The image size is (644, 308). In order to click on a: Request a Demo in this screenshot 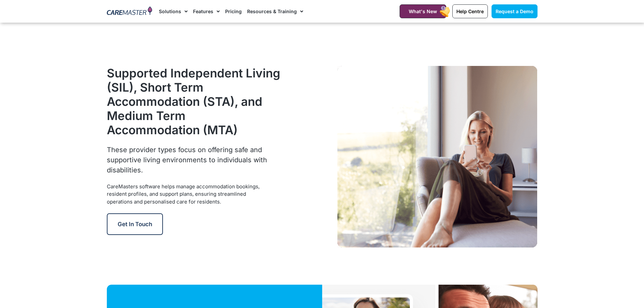, I will do `click(515, 11)`.